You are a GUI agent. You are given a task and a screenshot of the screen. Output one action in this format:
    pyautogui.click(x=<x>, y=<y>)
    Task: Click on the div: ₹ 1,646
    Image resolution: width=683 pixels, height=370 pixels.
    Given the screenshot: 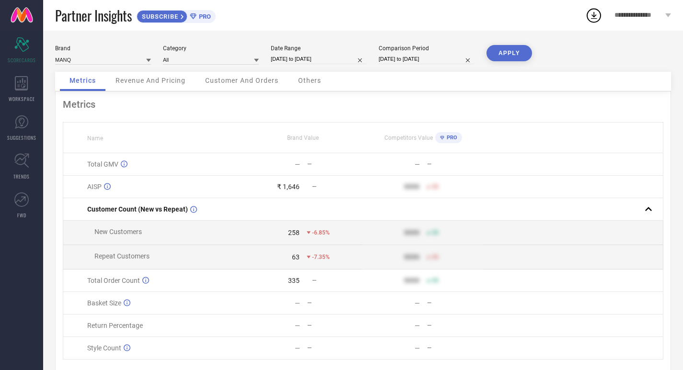 What is the action you would take?
    pyautogui.click(x=288, y=187)
    